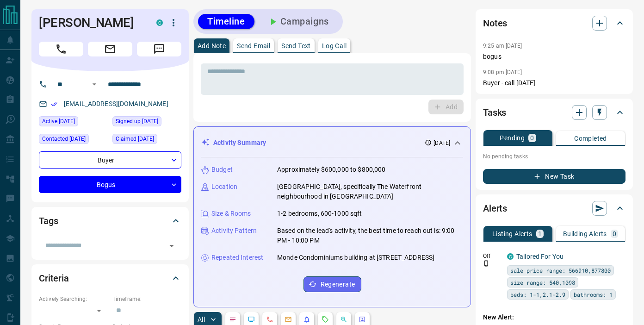 Image resolution: width=644 pixels, height=325 pixels. I want to click on h2: Tags, so click(48, 221).